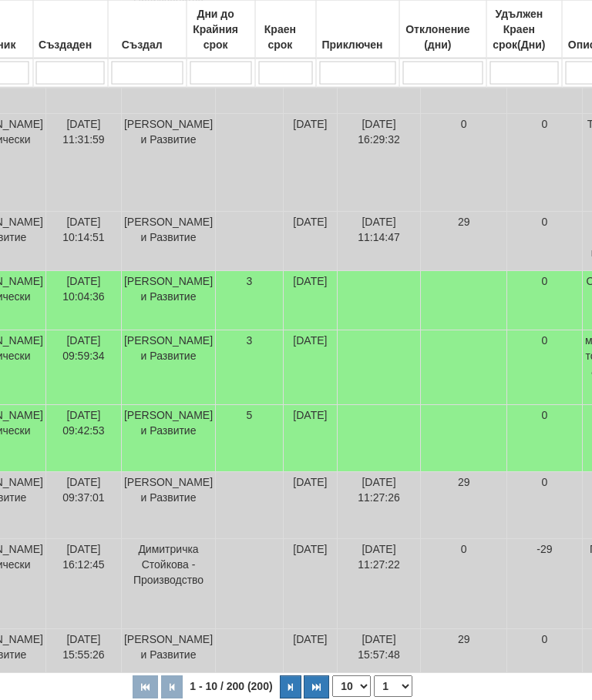  I want to click on button: Последна страница, so click(317, 687).